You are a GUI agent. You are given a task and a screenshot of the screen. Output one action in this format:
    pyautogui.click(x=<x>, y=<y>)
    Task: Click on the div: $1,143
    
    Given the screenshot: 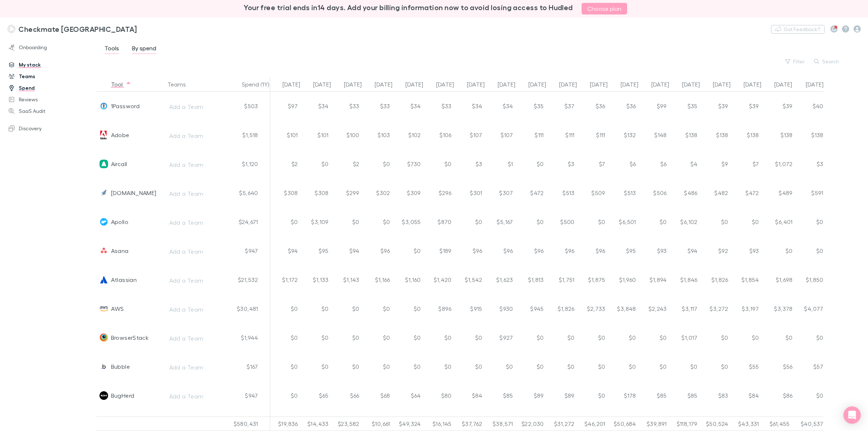 What is the action you would take?
    pyautogui.click(x=347, y=280)
    